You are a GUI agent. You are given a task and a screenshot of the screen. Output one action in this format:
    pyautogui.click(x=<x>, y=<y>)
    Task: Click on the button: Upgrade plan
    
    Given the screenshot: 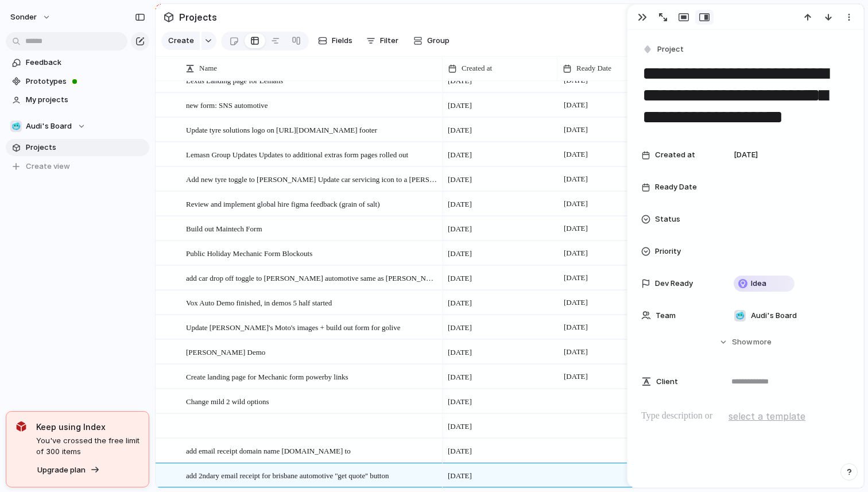 What is the action you would take?
    pyautogui.click(x=69, y=471)
    